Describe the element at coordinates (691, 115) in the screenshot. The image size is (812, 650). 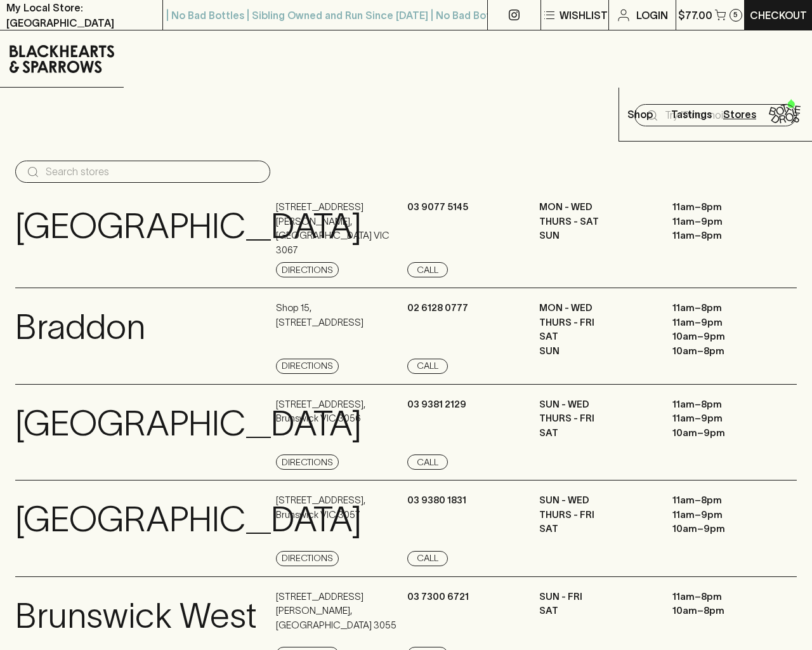
I see `a: Tastings` at that location.